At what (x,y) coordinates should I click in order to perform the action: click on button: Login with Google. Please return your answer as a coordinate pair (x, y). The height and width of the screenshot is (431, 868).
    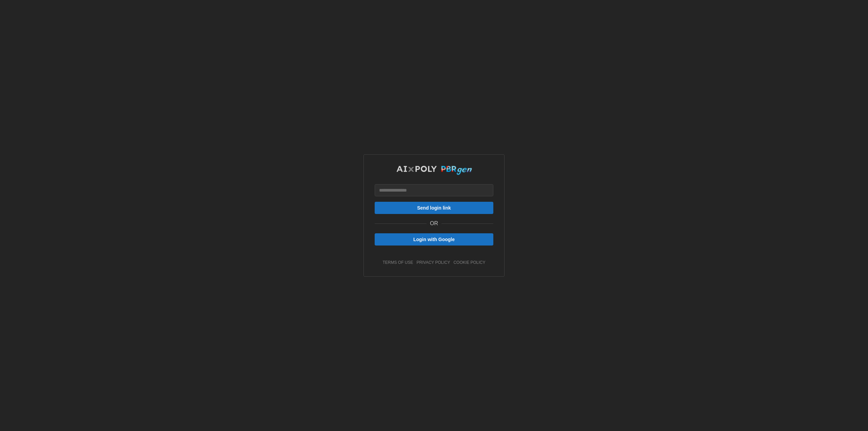
    Looking at the image, I should click on (434, 239).